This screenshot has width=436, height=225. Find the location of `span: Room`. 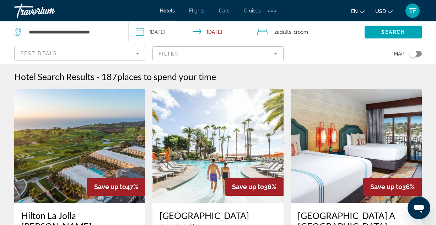

span: Room is located at coordinates (302, 32).